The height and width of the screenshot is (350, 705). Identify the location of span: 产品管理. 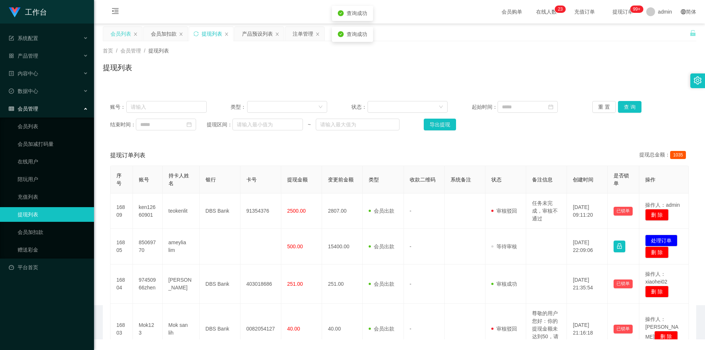
(24, 56).